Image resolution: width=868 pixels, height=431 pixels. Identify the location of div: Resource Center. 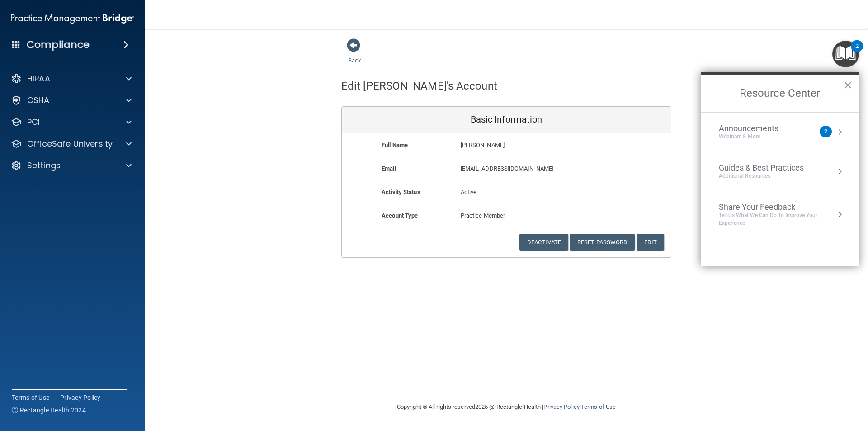
(779, 169).